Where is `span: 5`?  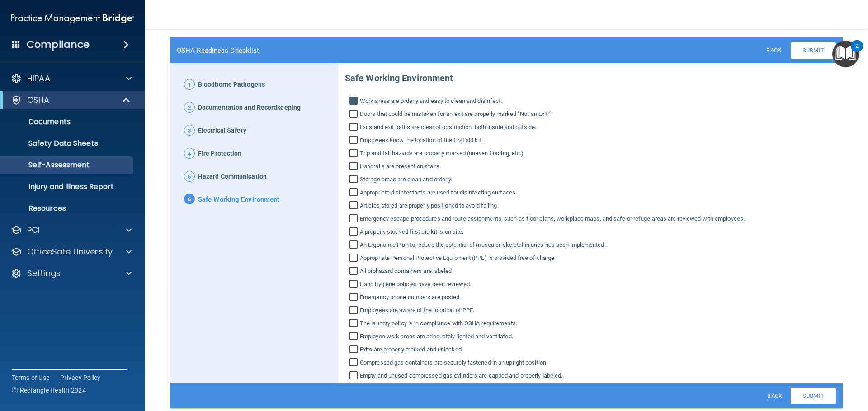 span: 5 is located at coordinates (190, 176).